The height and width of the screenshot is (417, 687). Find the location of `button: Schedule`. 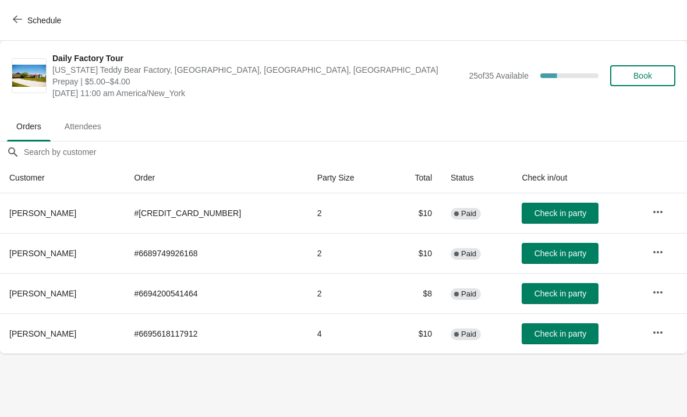

button: Schedule is located at coordinates (38, 20).